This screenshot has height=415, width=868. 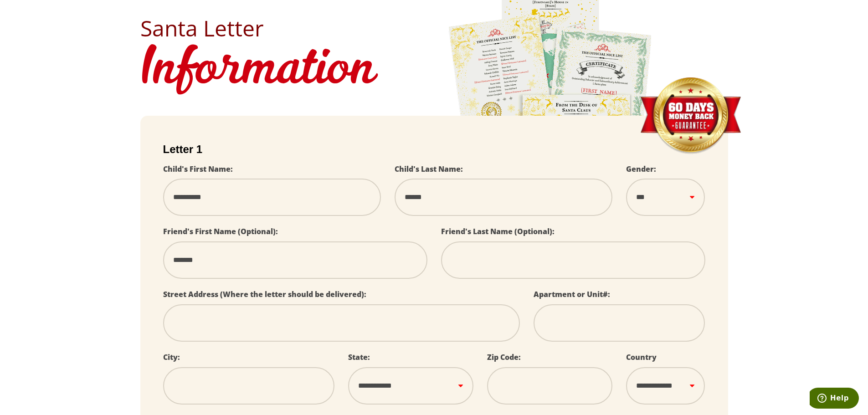 I want to click on label: Friend's First Name (Optional):, so click(x=221, y=231).